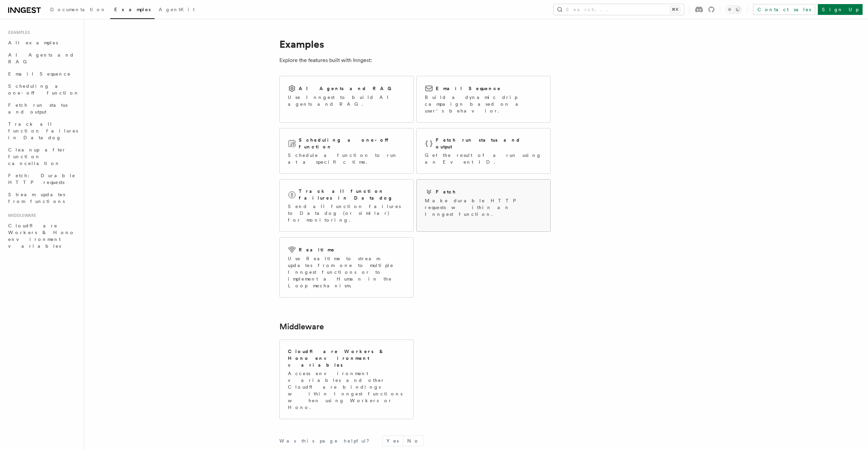 This screenshot has width=868, height=450. Describe the element at coordinates (37, 198) in the screenshot. I see `span: Stream updates from functions` at that location.